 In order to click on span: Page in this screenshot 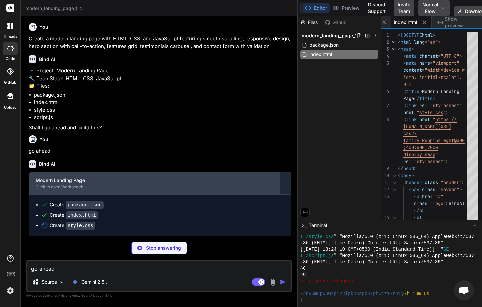, I will do `click(408, 98)`.